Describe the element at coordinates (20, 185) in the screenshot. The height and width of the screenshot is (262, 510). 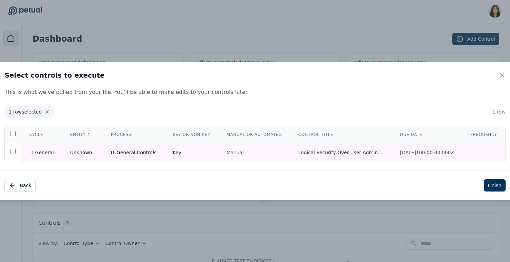
I see `button: Back` at that location.